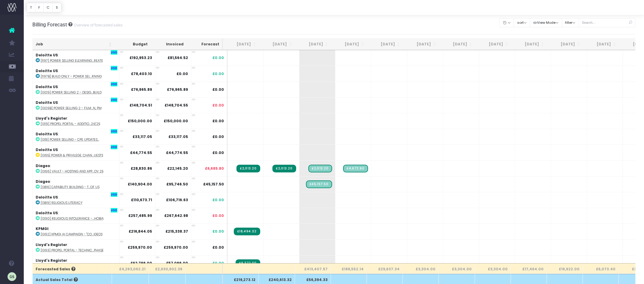 The image size is (644, 284). Describe the element at coordinates (241, 44) in the screenshot. I see `th: Aug 25: activate to sort column ascending` at that location.